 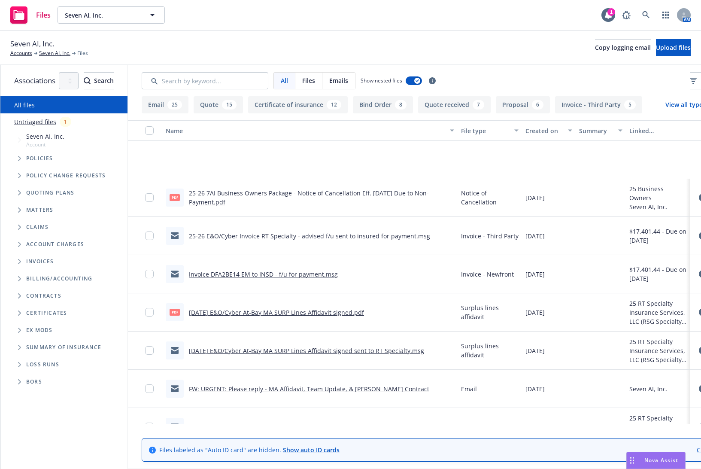 I want to click on span: Invoice - Third Party, so click(x=490, y=236).